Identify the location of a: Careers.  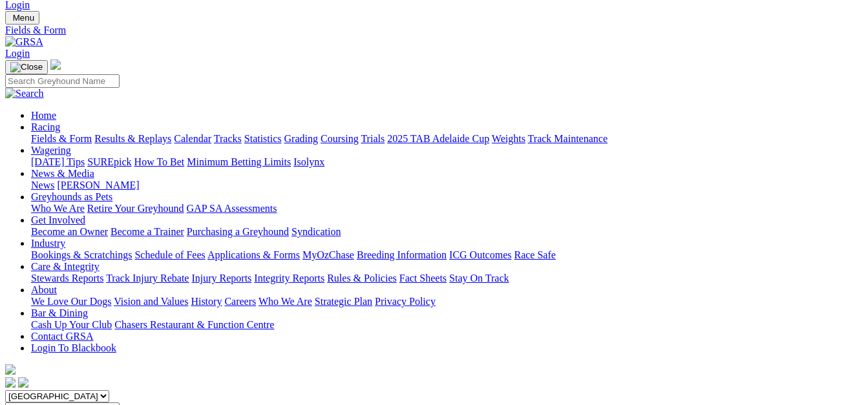
(240, 301).